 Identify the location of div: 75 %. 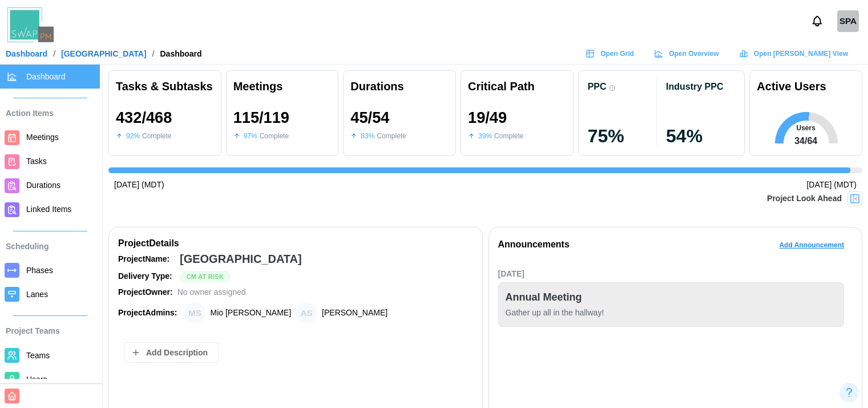
(622, 136).